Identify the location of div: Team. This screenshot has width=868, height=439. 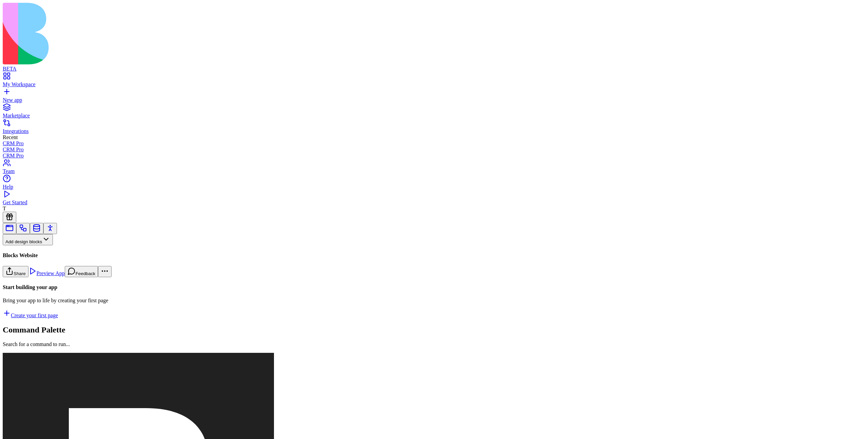
(434, 172).